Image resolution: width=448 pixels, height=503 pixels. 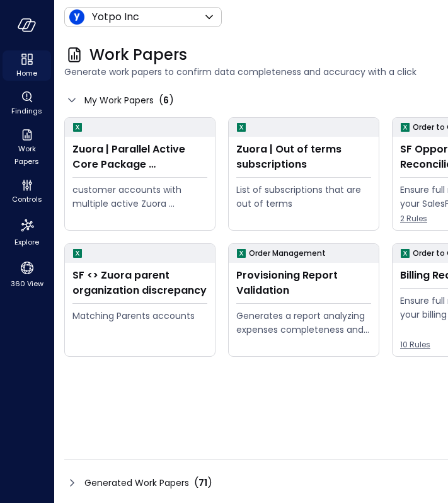 What do you see at coordinates (287, 253) in the screenshot?
I see `p: Order Management` at bounding box center [287, 253].